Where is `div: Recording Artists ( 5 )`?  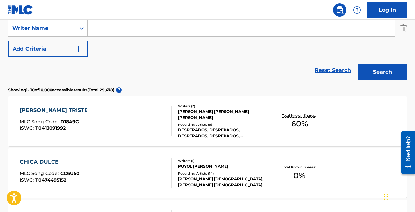
div: Recording Artists ( 5 ) is located at coordinates (222, 125).